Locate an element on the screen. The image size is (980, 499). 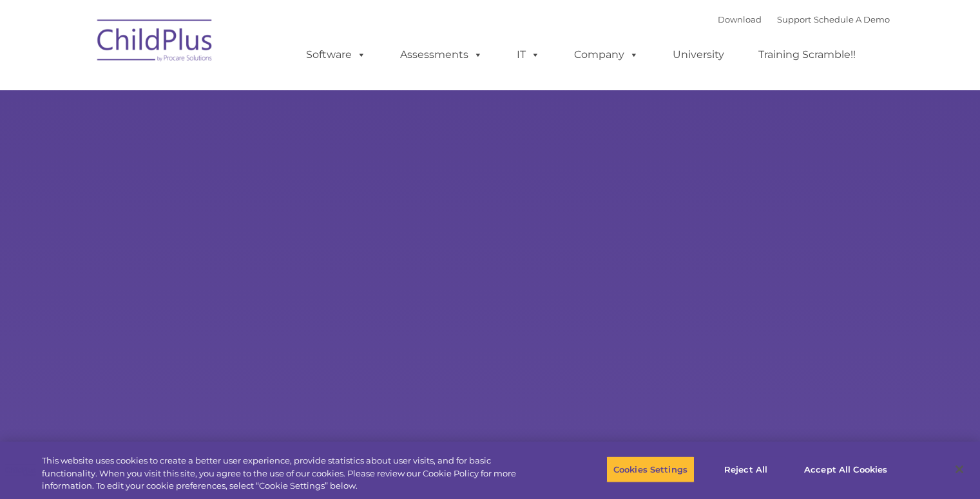
div: This website uses cookies to create a better user experience, provide statistics about user visit... is located at coordinates (291, 473).